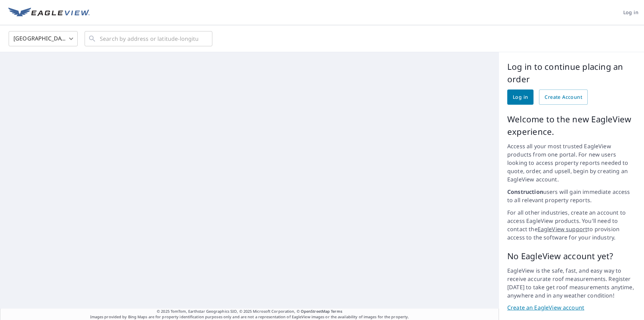 Image resolution: width=644 pixels, height=320 pixels. What do you see at coordinates (249, 311) in the screenshot?
I see `span: © 2025 TomTom, Earthstar Geographics SIO, © 2025 Microsoft Corporation, ©` at bounding box center [249, 311].